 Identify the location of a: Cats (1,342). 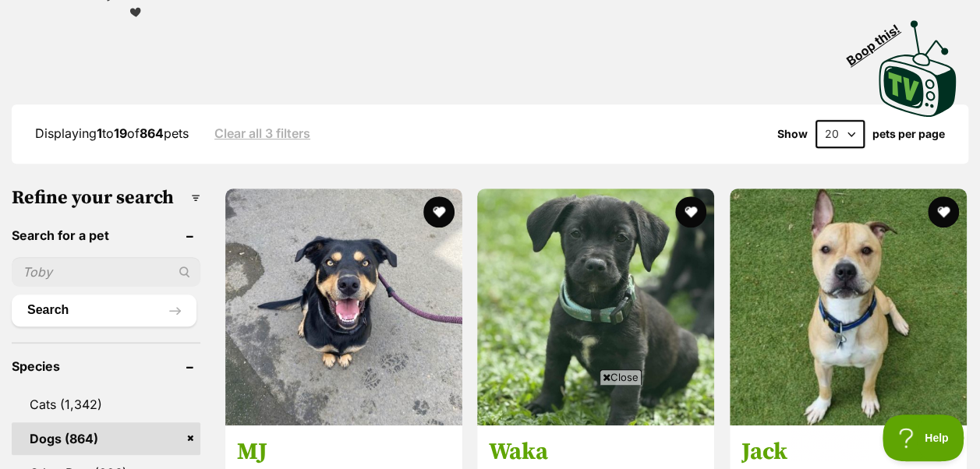
(106, 404).